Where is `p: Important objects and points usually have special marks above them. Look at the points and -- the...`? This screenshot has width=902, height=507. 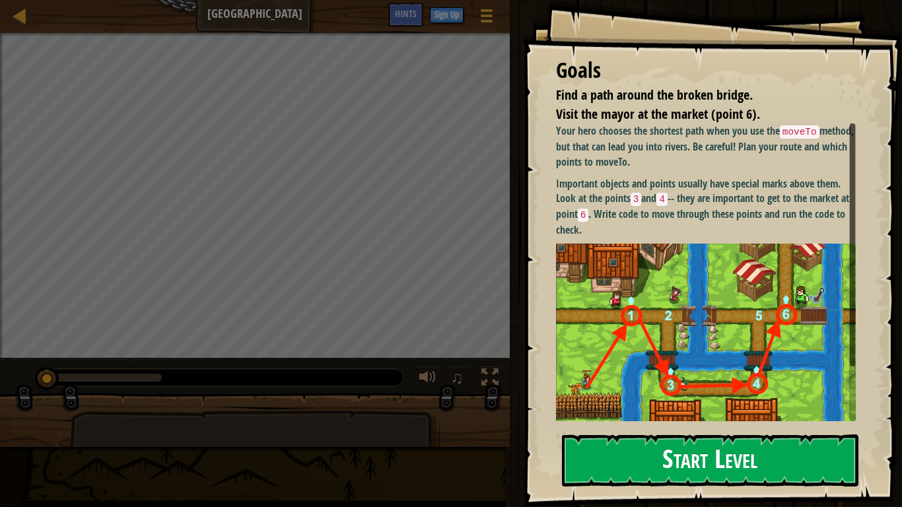 p: Important objects and points usually have special marks above them. Look at the points and -- the... is located at coordinates (706, 207).